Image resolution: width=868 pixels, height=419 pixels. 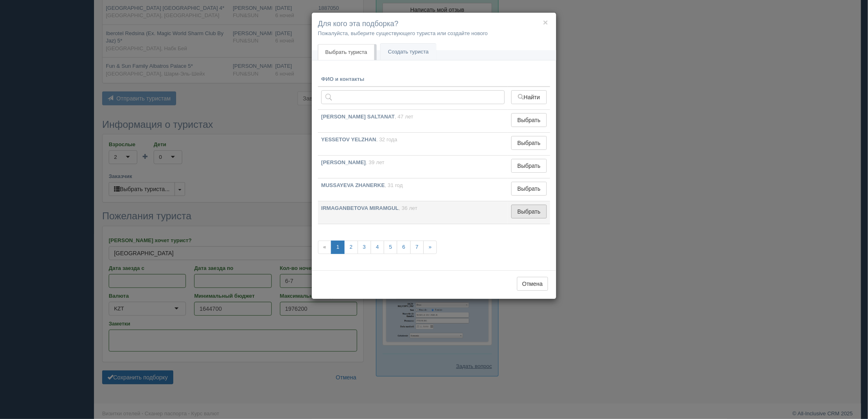 What do you see at coordinates (409, 52) in the screenshot?
I see `a: Создать туриста` at bounding box center [409, 52].